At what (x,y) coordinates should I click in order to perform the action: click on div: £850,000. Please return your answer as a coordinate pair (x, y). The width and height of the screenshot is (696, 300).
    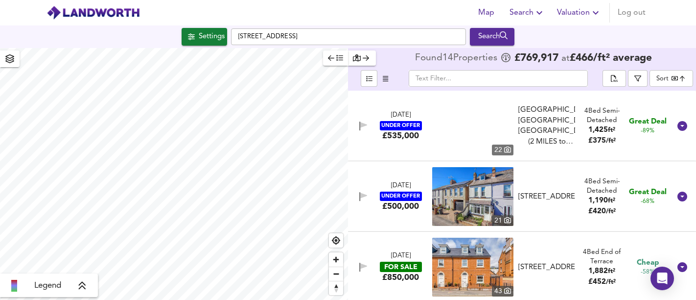
    Looking at the image, I should click on (400, 277).